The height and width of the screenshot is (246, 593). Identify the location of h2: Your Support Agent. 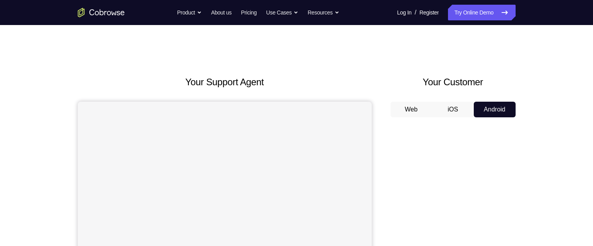
(225, 82).